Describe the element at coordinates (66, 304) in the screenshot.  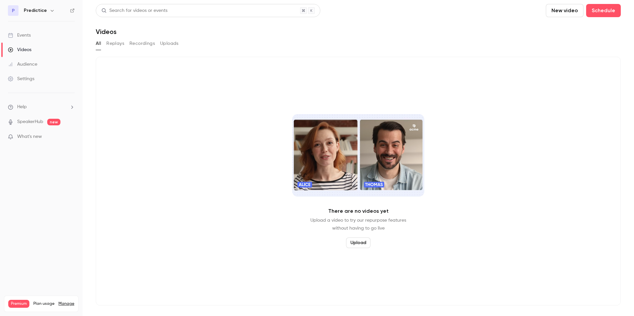
I see `a: Manage` at that location.